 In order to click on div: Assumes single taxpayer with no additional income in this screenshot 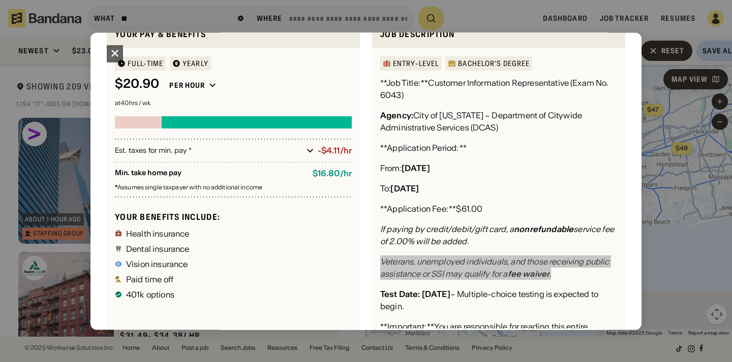, I will do `click(233, 188)`.